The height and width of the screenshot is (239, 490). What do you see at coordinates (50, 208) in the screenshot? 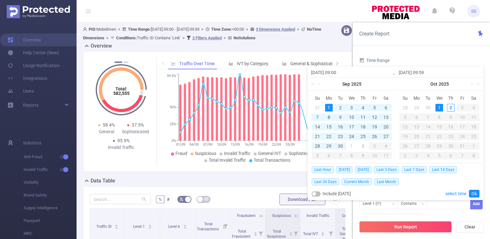
I see `span: Supply Intelligence` at bounding box center [50, 208].